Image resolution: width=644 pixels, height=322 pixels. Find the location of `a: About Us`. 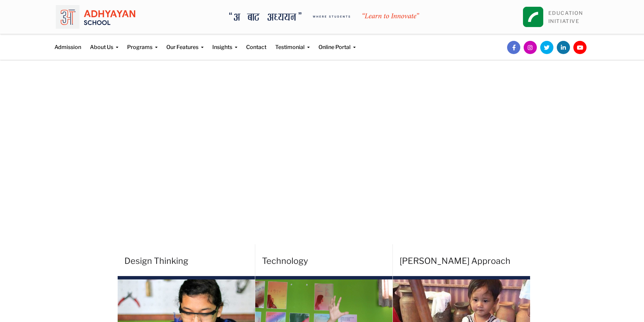

a: About Us is located at coordinates (104, 43).